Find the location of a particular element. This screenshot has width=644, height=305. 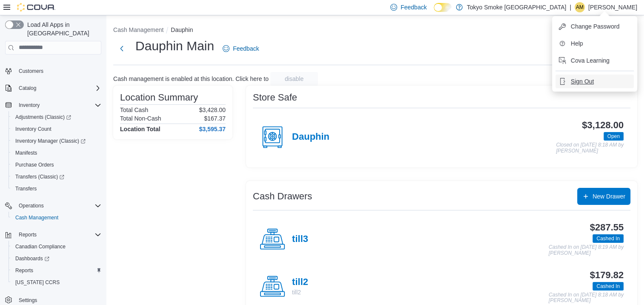

button: Customers is located at coordinates (53, 71).